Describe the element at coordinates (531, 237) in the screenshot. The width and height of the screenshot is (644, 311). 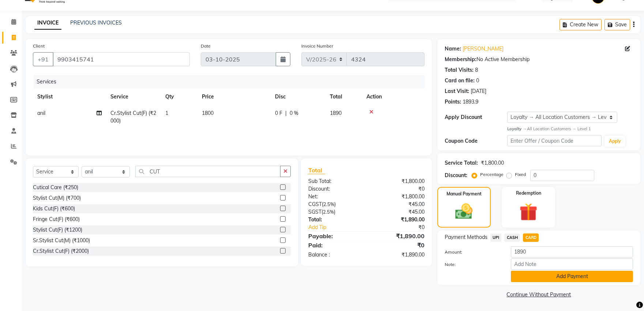
I see `span: CARD` at that location.